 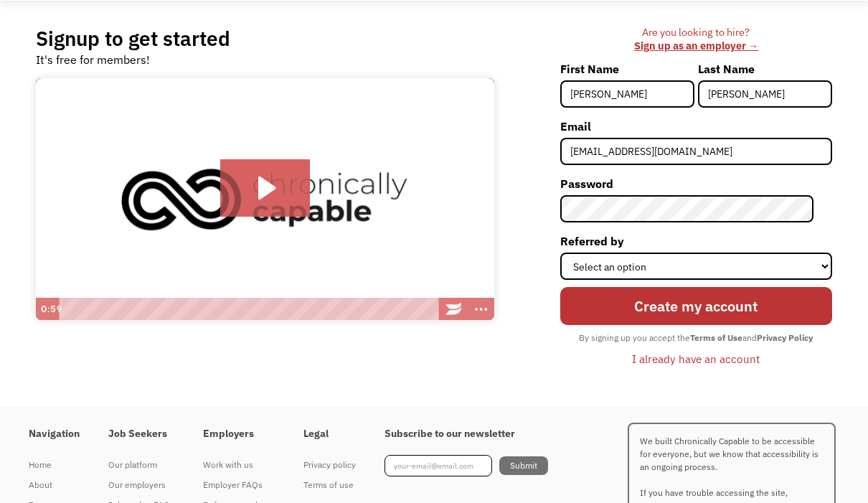 What do you see at coordinates (239, 485) in the screenshot?
I see `div: Employer FAQs` at bounding box center [239, 485].